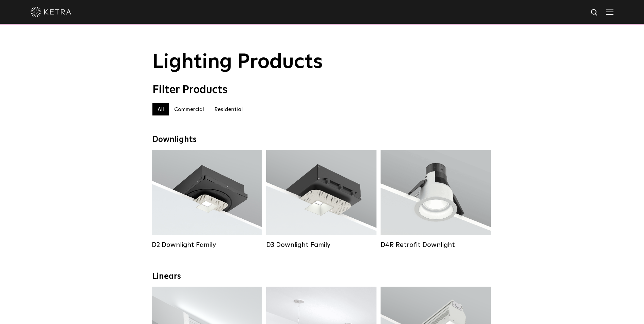  Describe the element at coordinates (51, 12) in the screenshot. I see `img: ketra-logo-2019-white` at that location.